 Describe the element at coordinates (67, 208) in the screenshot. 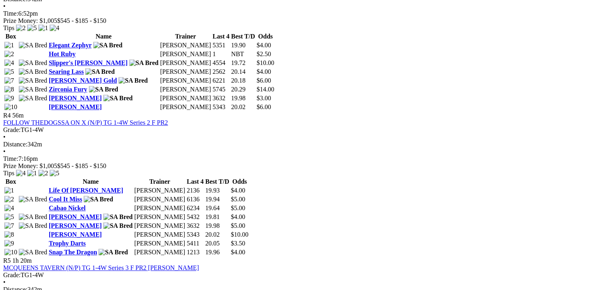

I see `a: Cabao Nickel` at that location.